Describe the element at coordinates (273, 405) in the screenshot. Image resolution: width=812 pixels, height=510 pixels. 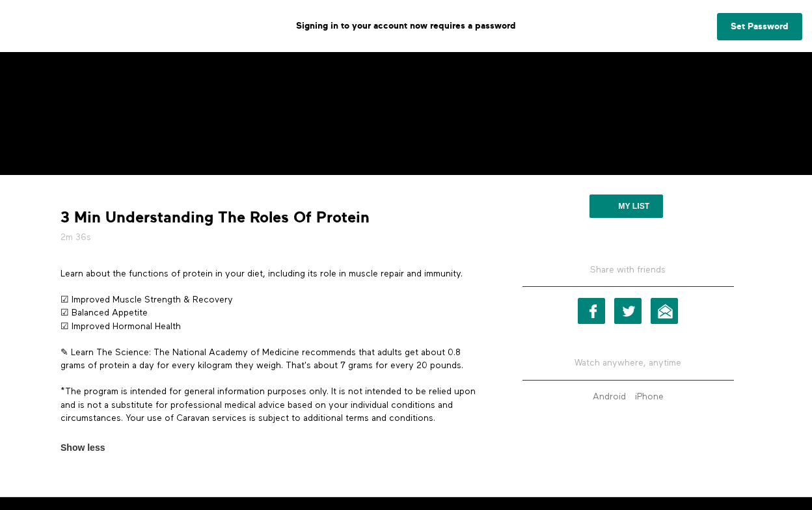
I see `p: *The program is intended for general information purposes only. It is not intended to be relied u...` at that location.